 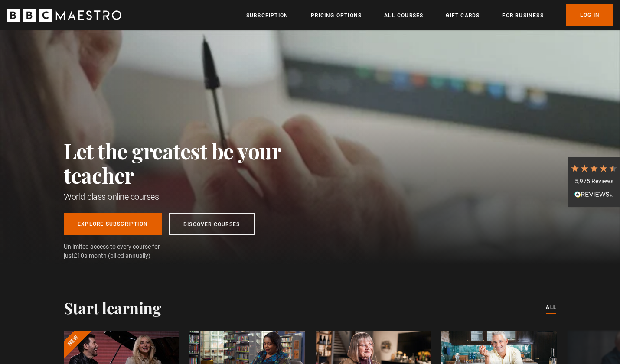 What do you see at coordinates (212, 224) in the screenshot?
I see `a: Discover Courses` at bounding box center [212, 224].